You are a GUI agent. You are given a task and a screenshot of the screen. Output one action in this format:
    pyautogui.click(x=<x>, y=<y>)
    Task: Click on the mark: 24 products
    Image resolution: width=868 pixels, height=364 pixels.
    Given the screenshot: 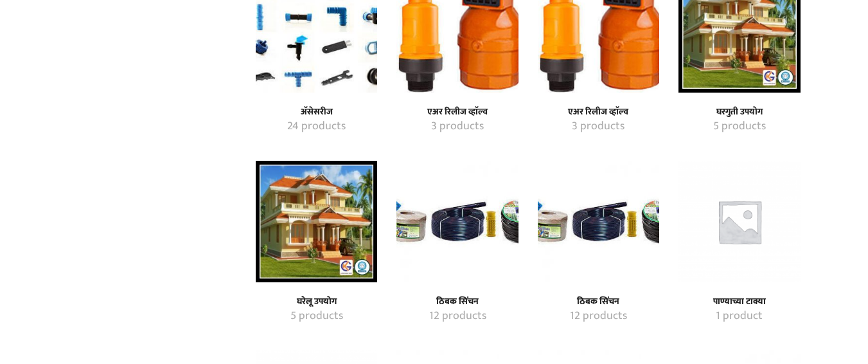 What is the action you would take?
    pyautogui.click(x=316, y=127)
    